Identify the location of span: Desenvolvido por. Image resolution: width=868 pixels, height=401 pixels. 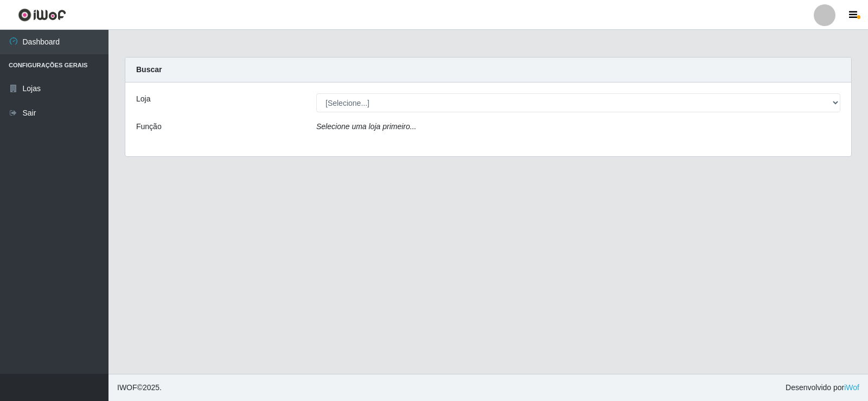
(822, 387).